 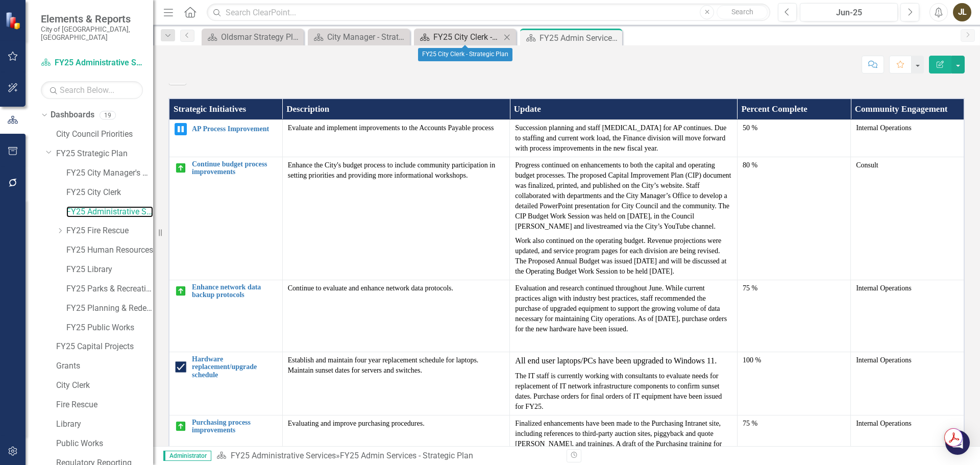 I want to click on img: ClearPoint Strategy, so click(x=14, y=20).